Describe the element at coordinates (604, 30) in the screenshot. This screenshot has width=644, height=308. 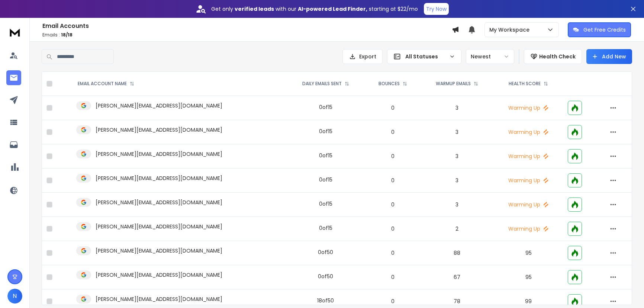
I see `p: Get Free Credits` at that location.